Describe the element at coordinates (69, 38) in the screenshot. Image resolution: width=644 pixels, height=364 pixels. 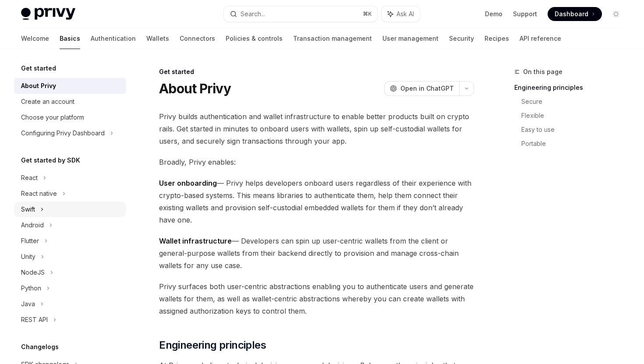
I see `a: Basics` at that location.